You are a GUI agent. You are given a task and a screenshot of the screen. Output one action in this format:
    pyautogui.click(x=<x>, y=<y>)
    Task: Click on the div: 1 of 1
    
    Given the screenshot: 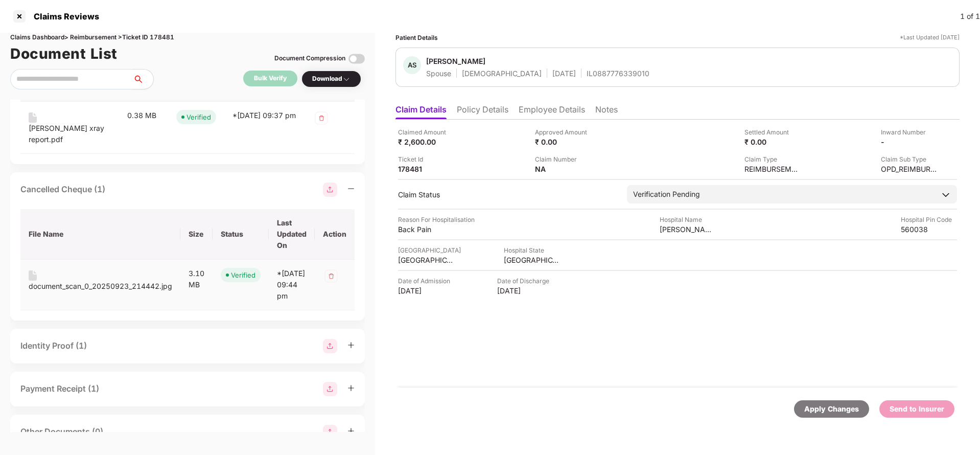 What is the action you would take?
    pyautogui.click(x=970, y=17)
    